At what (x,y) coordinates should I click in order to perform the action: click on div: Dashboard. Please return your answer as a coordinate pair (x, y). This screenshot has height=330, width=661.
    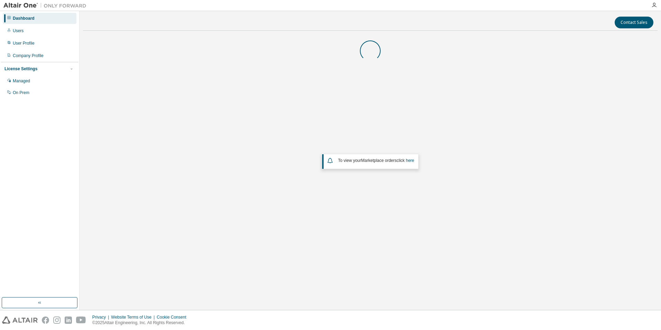
    Looking at the image, I should click on (24, 18).